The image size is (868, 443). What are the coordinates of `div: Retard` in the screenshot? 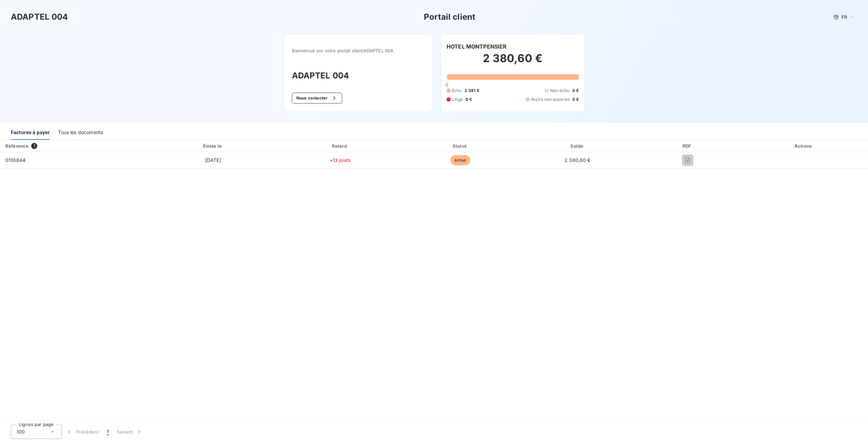 It's located at (340, 146).